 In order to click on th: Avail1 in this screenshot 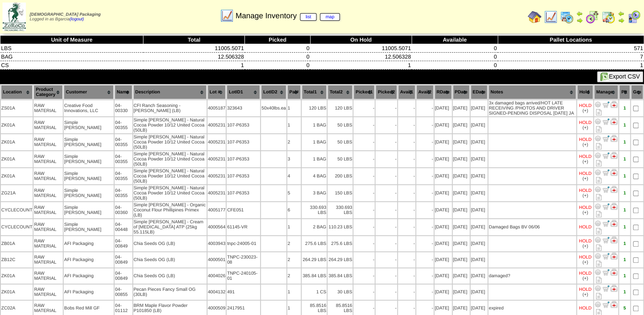, I will do `click(406, 92)`.